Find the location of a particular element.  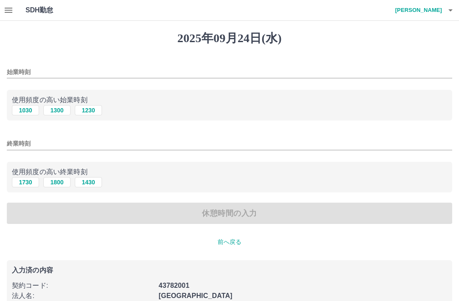

h1: 2025年09月24日(水) is located at coordinates (230, 38).